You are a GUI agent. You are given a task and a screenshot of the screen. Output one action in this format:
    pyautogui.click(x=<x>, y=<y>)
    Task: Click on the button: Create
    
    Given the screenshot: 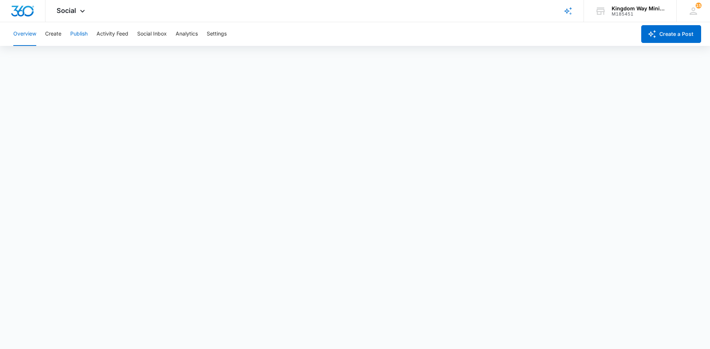 What is the action you would take?
    pyautogui.click(x=53, y=34)
    